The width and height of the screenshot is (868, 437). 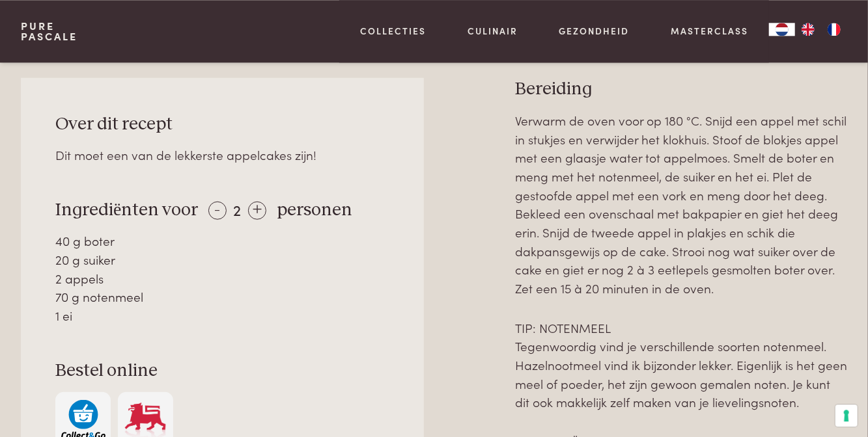 What do you see at coordinates (492, 31) in the screenshot?
I see `a: Culinair` at bounding box center [492, 31].